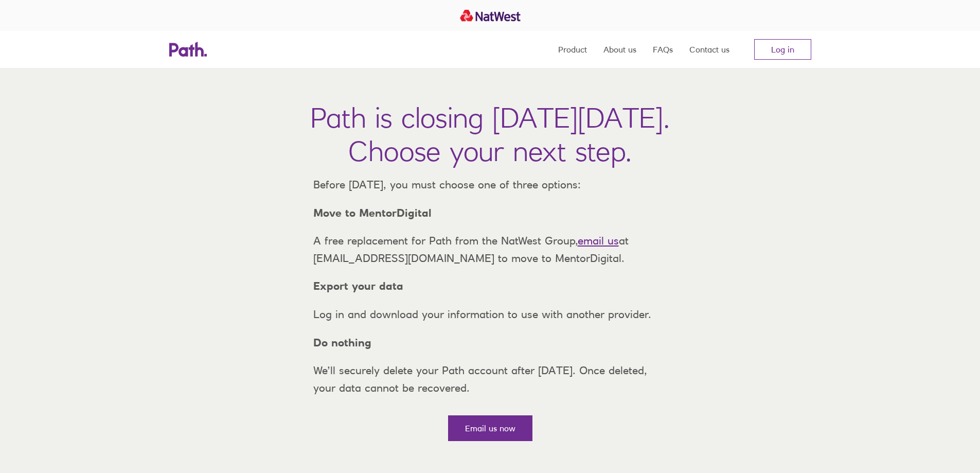 Image resolution: width=980 pixels, height=473 pixels. Describe the element at coordinates (490, 315) in the screenshot. I see `p: Log in and download your information to use with another provider.` at that location.